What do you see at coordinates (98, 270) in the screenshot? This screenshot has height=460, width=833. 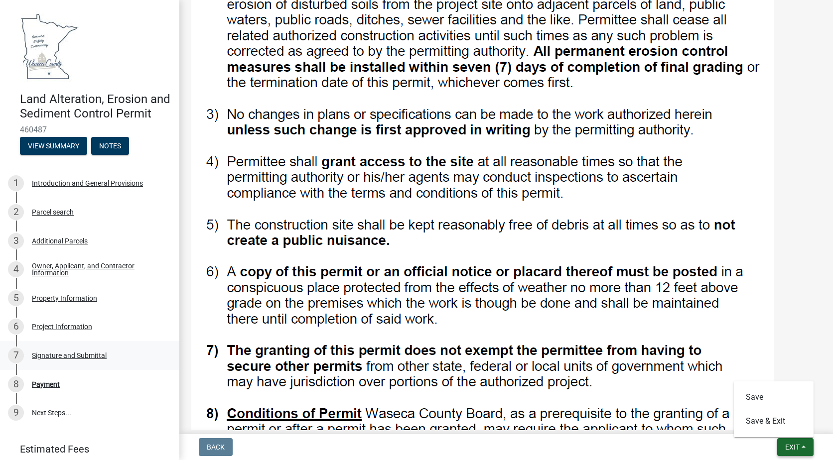 I see `div: Owner, Applicant, and Contractor Information` at bounding box center [98, 270].